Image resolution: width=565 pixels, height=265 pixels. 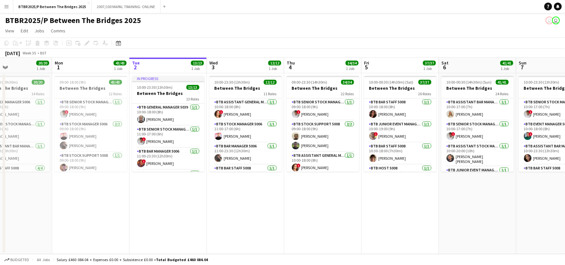 What do you see at coordinates (477, 124) in the screenshot?
I see `app-job-card: 10:00-00:30 (14h30m) (Sun)41/41Between The Bridges24 RolesBTB Assistant Bar Manager 50061/110:00-...` at bounding box center [477, 124].